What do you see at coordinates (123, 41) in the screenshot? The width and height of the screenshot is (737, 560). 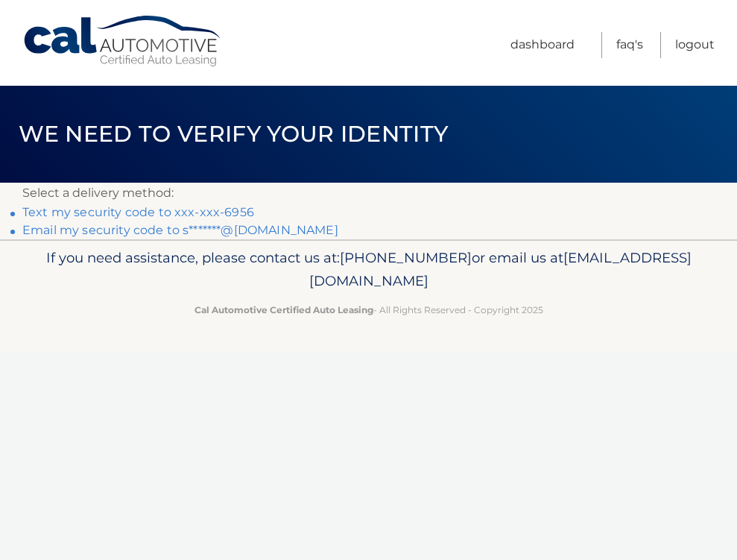 I see `a: Cal Automotive` at bounding box center [123, 41].